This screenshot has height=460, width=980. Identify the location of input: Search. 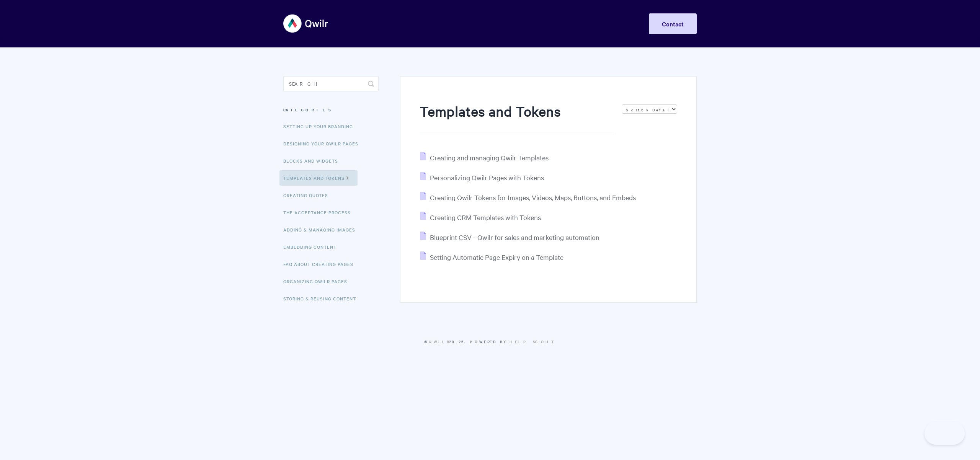
(330, 84).